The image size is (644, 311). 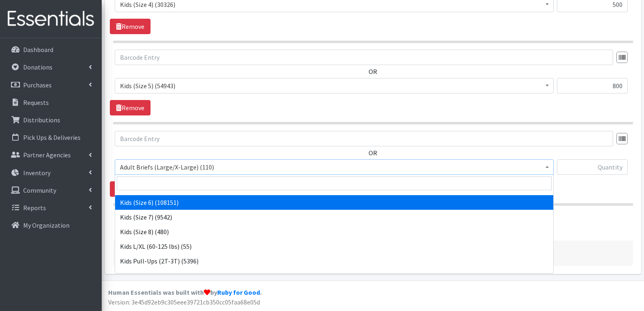 I want to click on p: Requests, so click(x=36, y=102).